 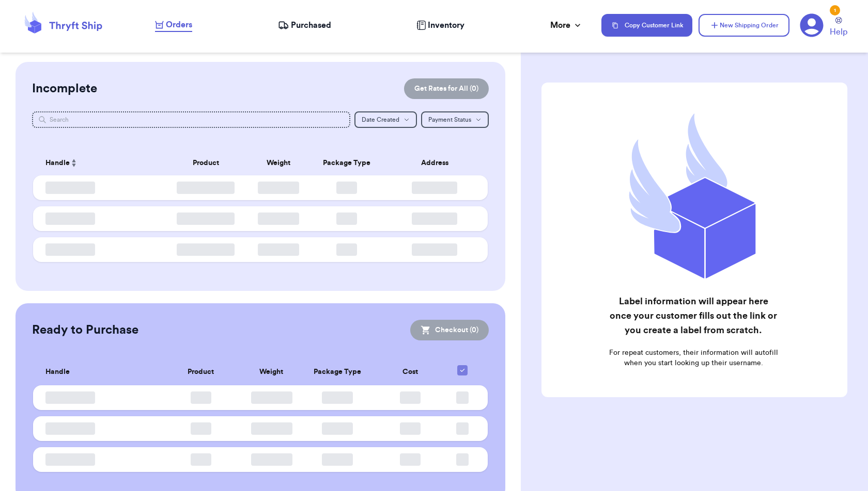 I want to click on span: Inventory, so click(x=446, y=26).